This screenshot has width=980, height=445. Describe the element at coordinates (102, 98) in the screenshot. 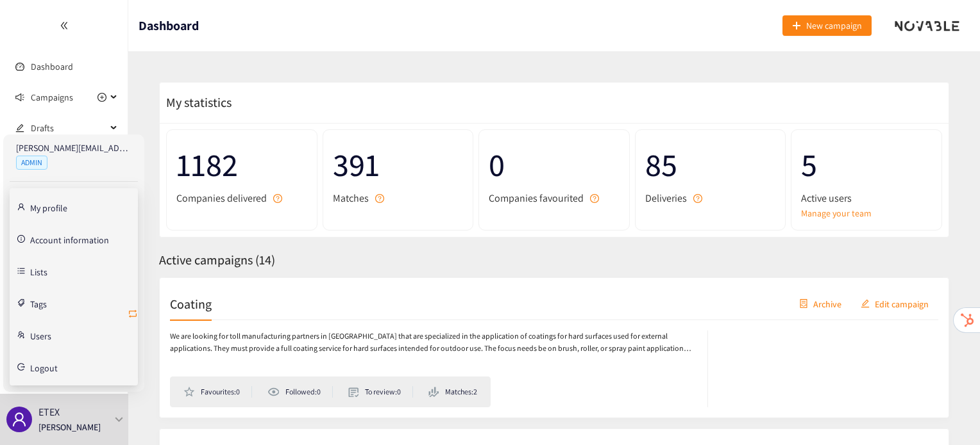

I see `span: plus-circle` at that location.